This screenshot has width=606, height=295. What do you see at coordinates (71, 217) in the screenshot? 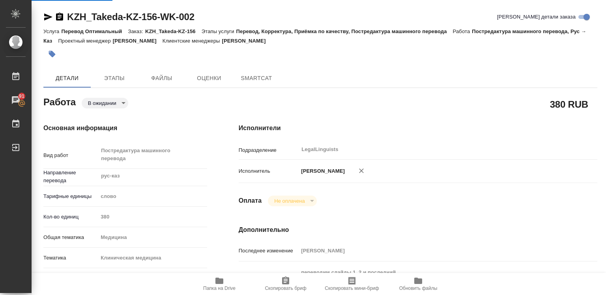
I see `p: Кол-во единиц` at bounding box center [71, 217].